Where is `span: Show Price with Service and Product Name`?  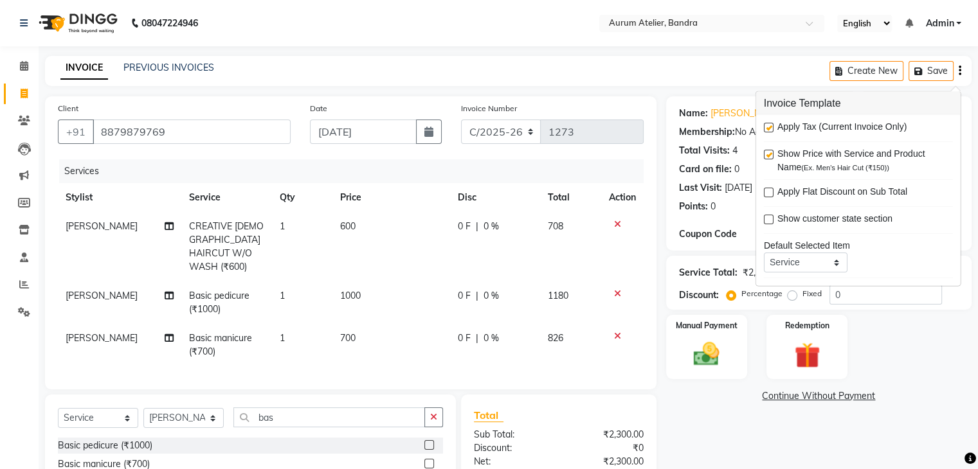 span: Show Price with Service and Product Name is located at coordinates (860, 161).